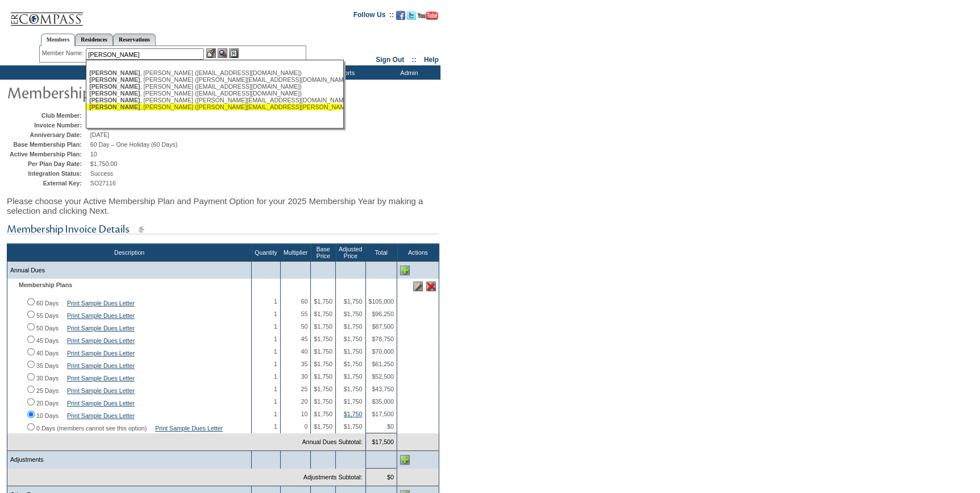 The width and height of the screenshot is (980, 493). What do you see at coordinates (47, 390) in the screenshot?
I see `label: 25 Days` at bounding box center [47, 390].